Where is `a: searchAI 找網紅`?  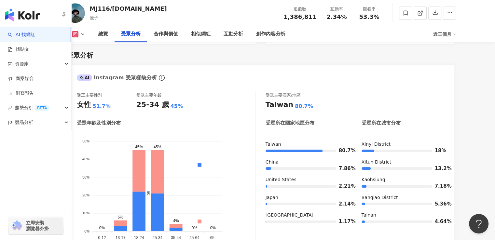 a: searchAI 找網紅 is located at coordinates (21, 35).